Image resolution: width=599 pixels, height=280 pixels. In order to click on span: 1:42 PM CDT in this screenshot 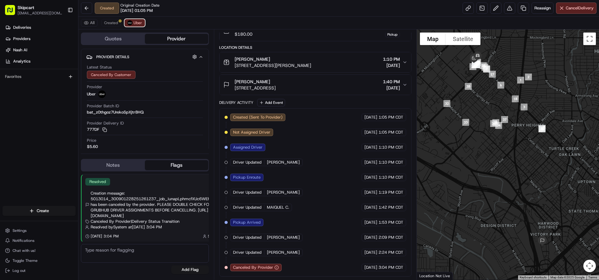, I will do `click(390, 208)`.